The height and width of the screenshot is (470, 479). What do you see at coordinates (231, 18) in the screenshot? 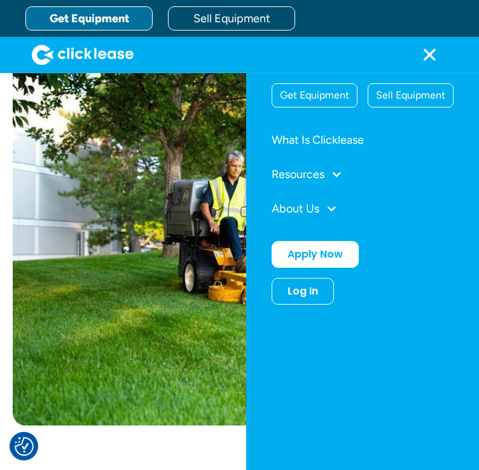
I see `a: Sell Equipment` at bounding box center [231, 18].